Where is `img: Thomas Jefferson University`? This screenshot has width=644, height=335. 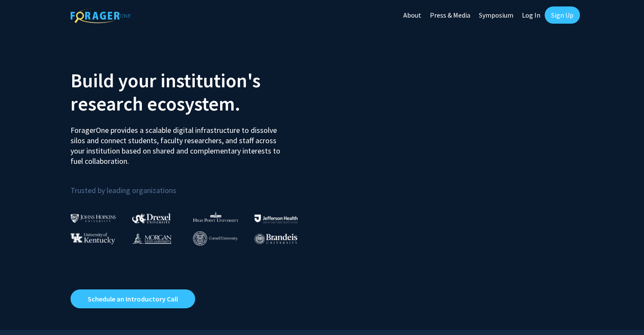 img: Thomas Jefferson University is located at coordinates (276, 218).